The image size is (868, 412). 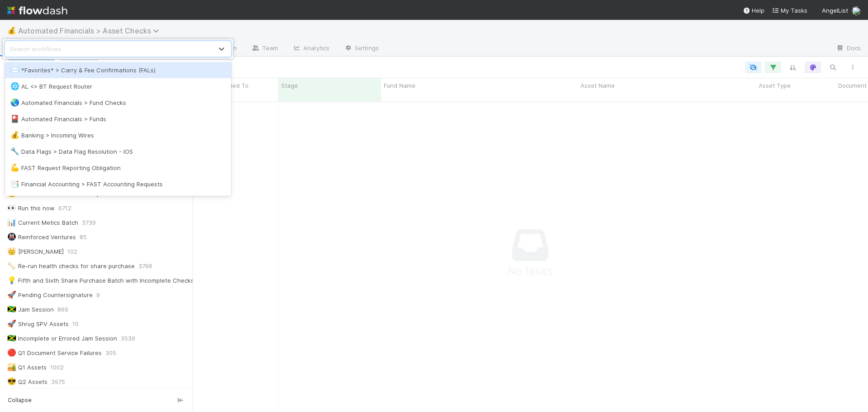 I want to click on div: *Favorites* > Carry & Fee Confirmations (FALs), so click(x=118, y=70).